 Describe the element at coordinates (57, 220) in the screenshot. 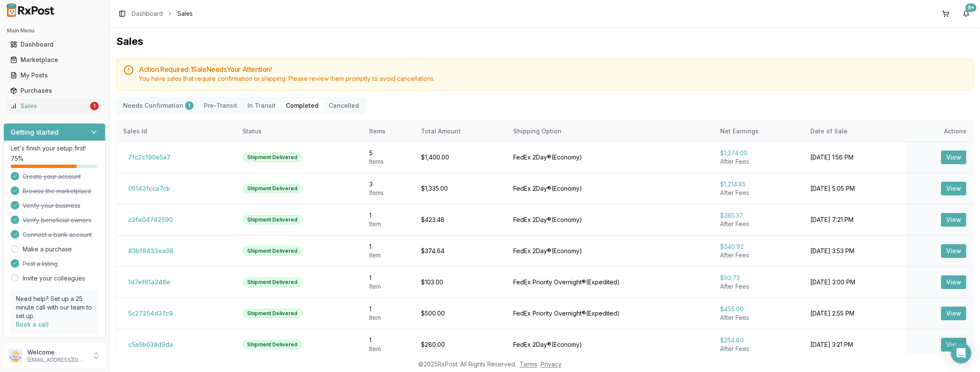

I see `span: Verify beneficial owners` at that location.